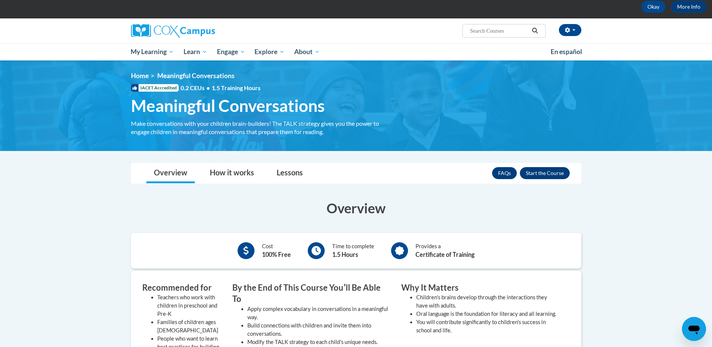  I want to click on span: En español, so click(567, 51).